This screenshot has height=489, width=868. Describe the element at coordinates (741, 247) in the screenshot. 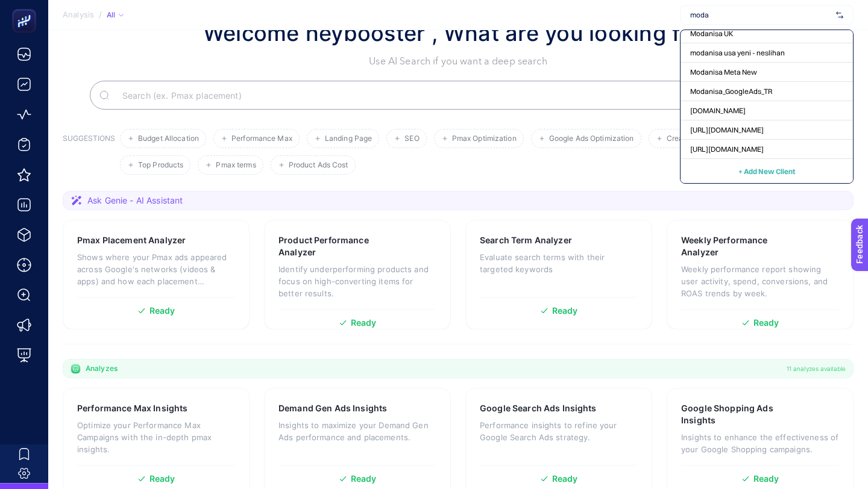

I see `h3: Weekly Performance Analyzer` at that location.